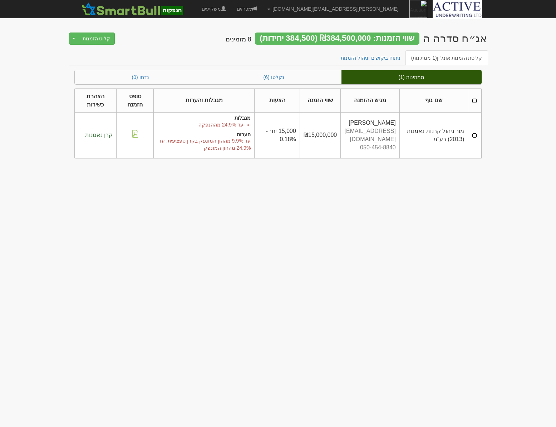 Image resolution: width=556 pixels, height=427 pixels. I want to click on span: קרן נאמנות, so click(99, 135).